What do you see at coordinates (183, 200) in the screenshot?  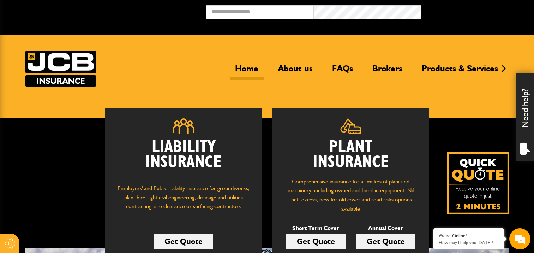 I see `p: Employers' and Public Liability insurance for groundworks, plant hire, light civil engineering, d...` at bounding box center [183, 200].